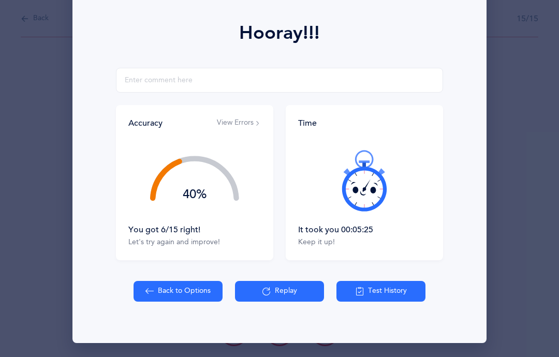 The image size is (559, 357). Describe the element at coordinates (364, 230) in the screenshot. I see `div: It took you 00:05:25` at that location.